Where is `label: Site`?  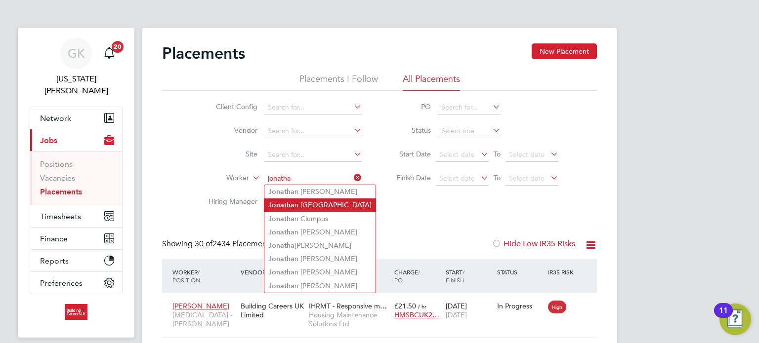 label: Site is located at coordinates (229, 154).